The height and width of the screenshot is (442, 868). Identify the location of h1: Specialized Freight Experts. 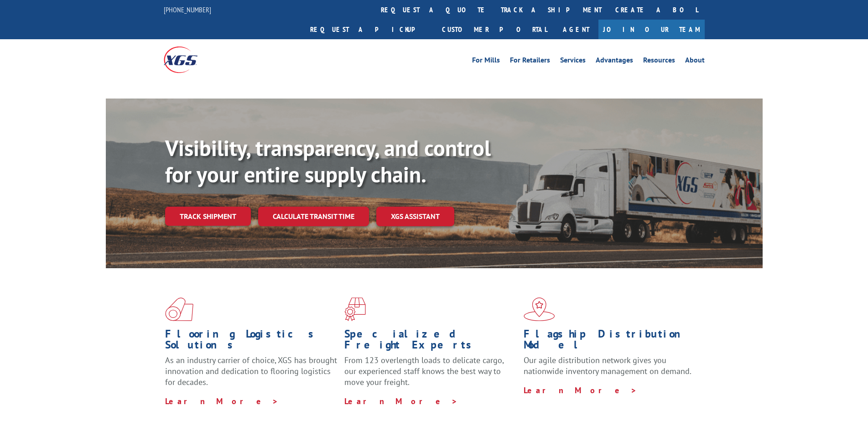
(431, 342).